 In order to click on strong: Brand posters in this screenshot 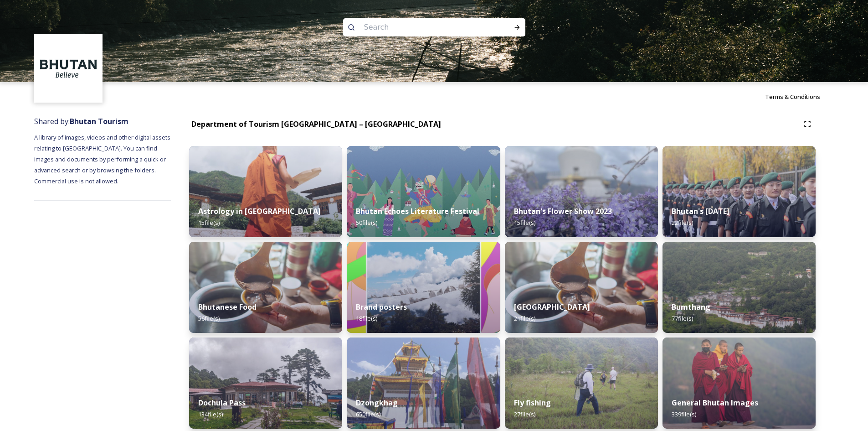, I will do `click(382, 307)`.